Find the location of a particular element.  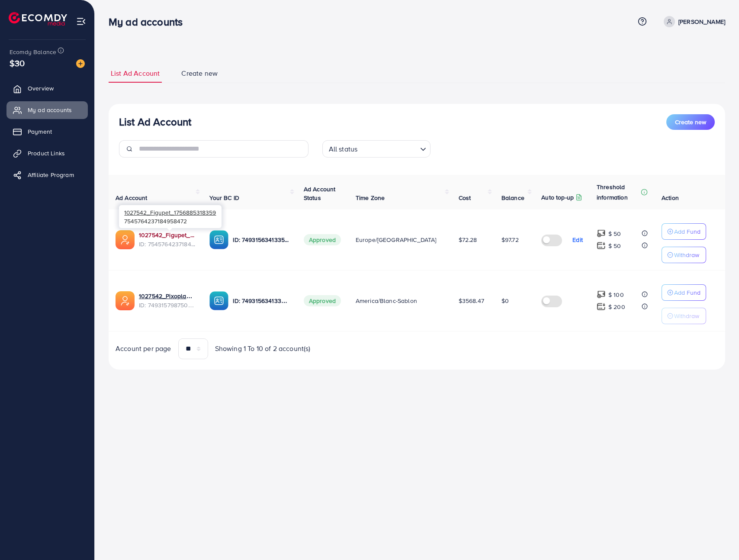

span: List Ad Account is located at coordinates (135, 73).